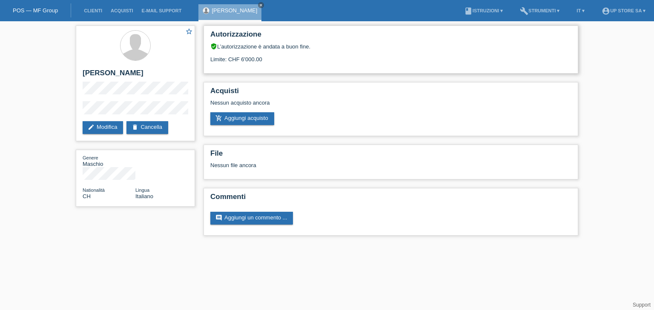  I want to click on h2: File, so click(391, 156).